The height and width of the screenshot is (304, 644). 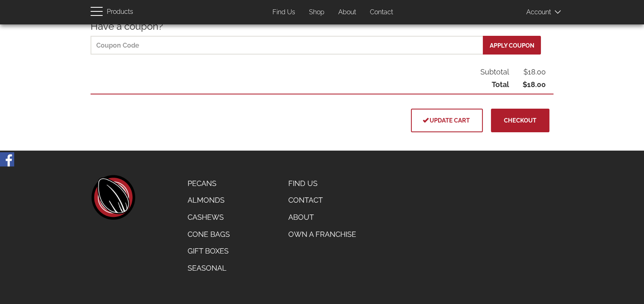 I want to click on span: Update cart, so click(x=447, y=120).